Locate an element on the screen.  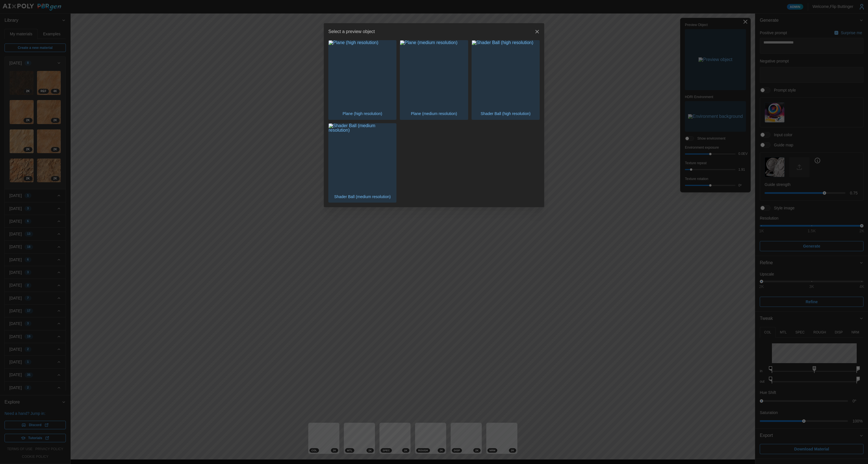
p: Plane (medium resolution) is located at coordinates (434, 114).